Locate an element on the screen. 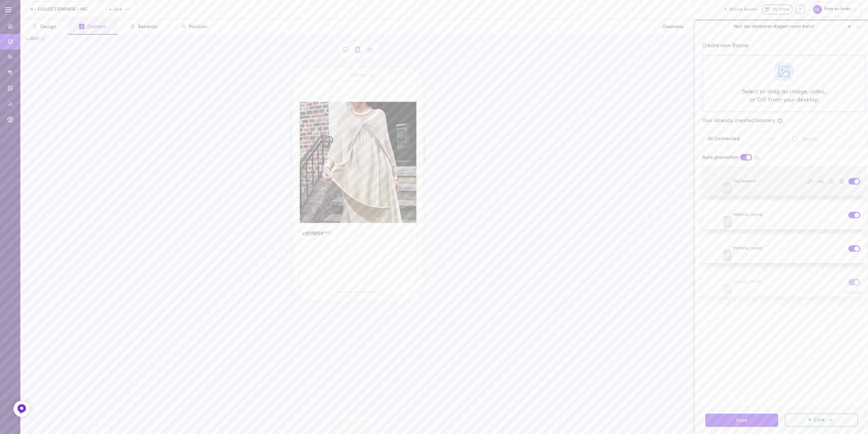 The image size is (868, 434). span: My Store is located at coordinates (781, 10).